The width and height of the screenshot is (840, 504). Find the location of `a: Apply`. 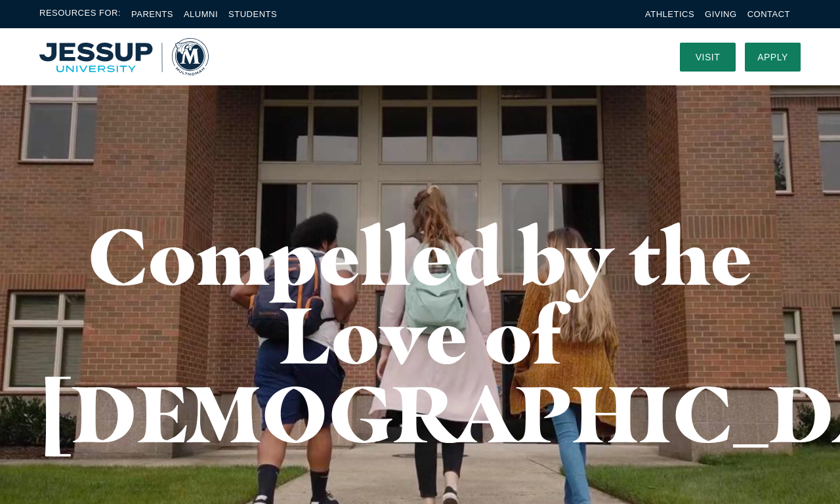

a: Apply is located at coordinates (773, 57).